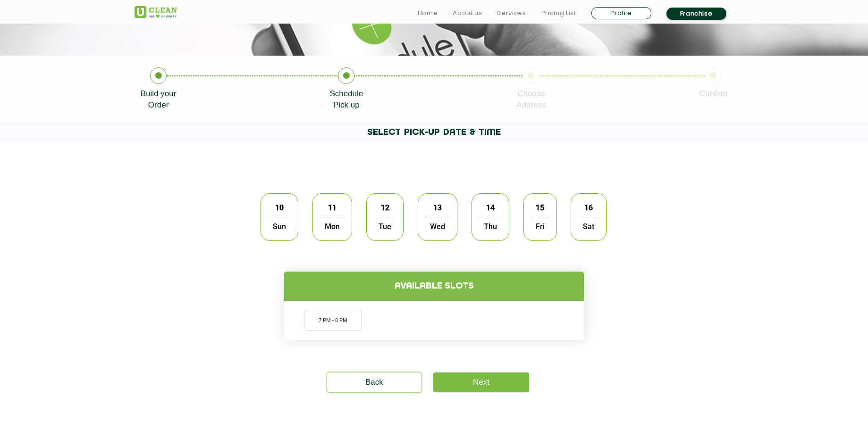 This screenshot has height=430, width=868. What do you see at coordinates (280, 226) in the screenshot?
I see `span: Sun` at bounding box center [280, 226].